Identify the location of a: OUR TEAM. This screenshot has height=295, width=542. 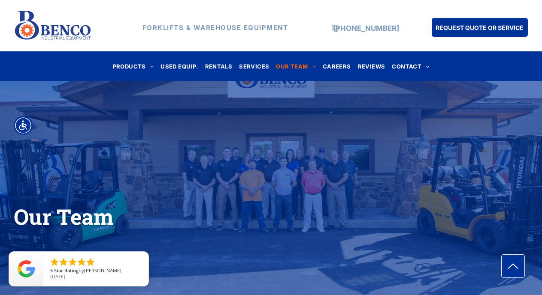
(295, 66).